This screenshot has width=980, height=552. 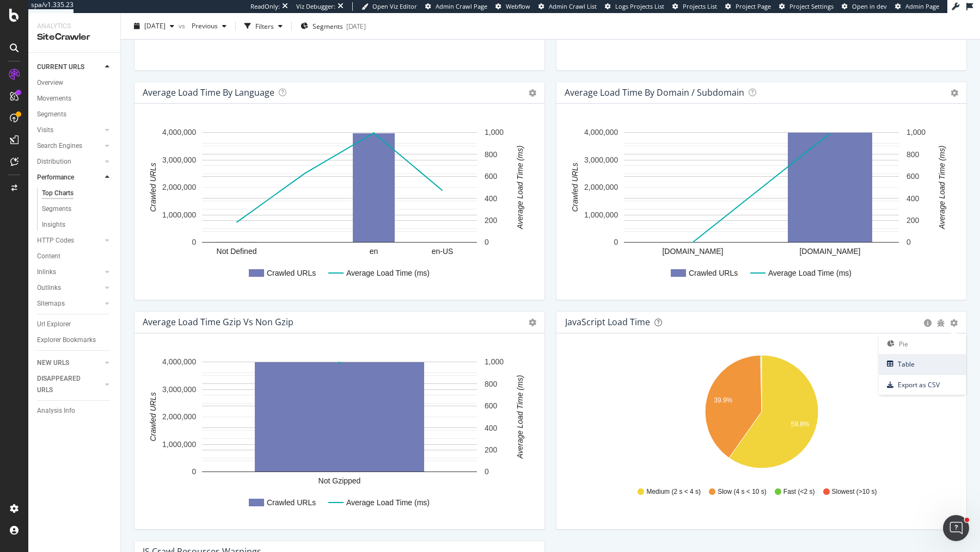 What do you see at coordinates (75, 114) in the screenshot?
I see `a: Segments` at bounding box center [75, 114].